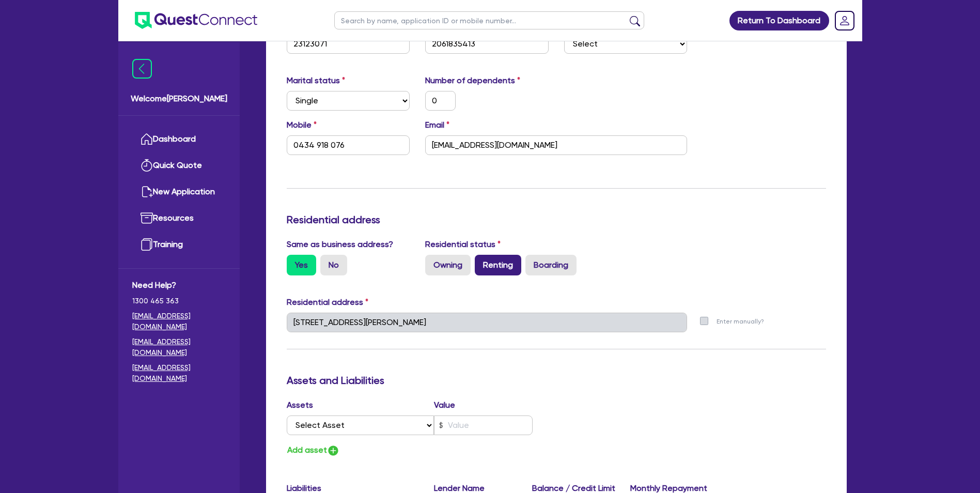  Describe the element at coordinates (449, 265) in the screenshot. I see `label: Owning` at that location.